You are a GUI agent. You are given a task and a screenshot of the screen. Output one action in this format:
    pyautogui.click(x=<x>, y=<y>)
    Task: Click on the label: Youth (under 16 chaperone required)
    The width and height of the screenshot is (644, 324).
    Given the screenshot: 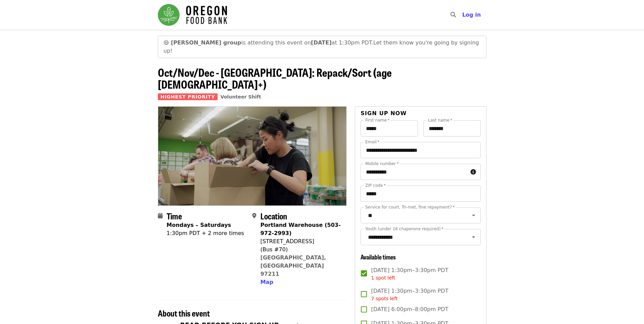 What is the action you would take?
    pyautogui.click(x=405, y=229)
    